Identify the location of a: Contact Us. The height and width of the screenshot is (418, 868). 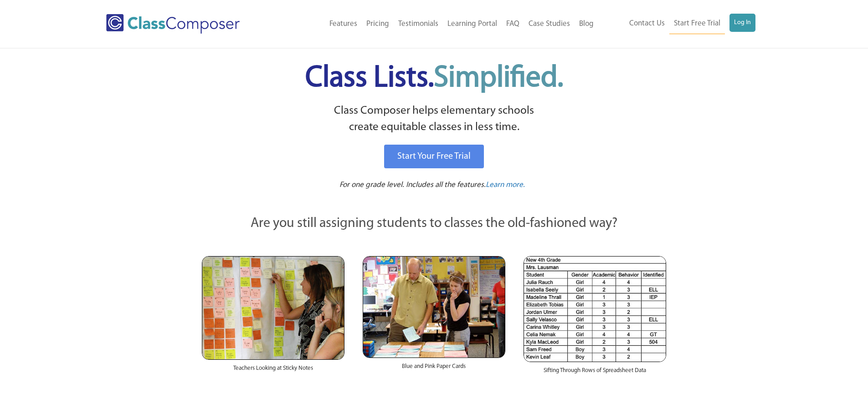
(647, 24).